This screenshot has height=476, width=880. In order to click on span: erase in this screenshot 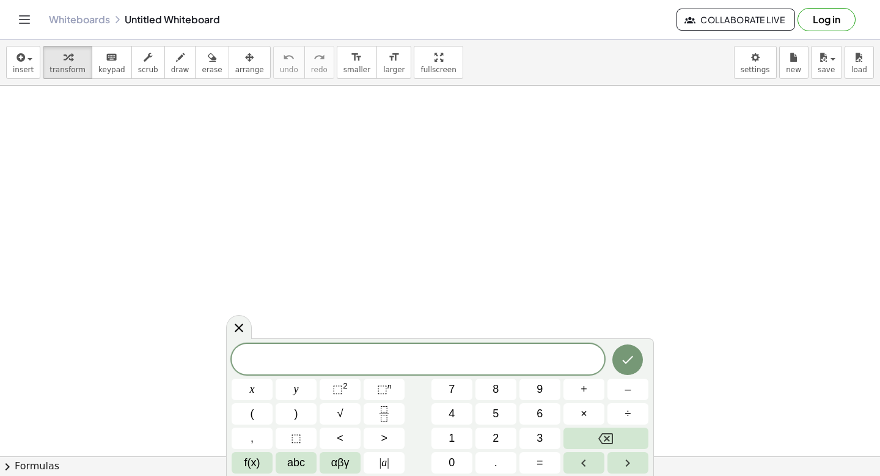, I will do `click(211, 70)`.